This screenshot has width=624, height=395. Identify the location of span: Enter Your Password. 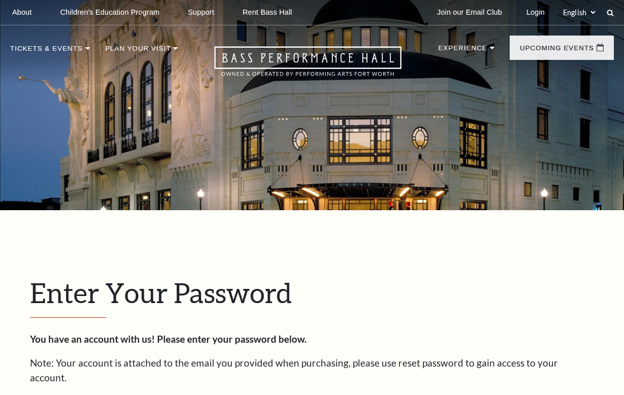
(161, 293).